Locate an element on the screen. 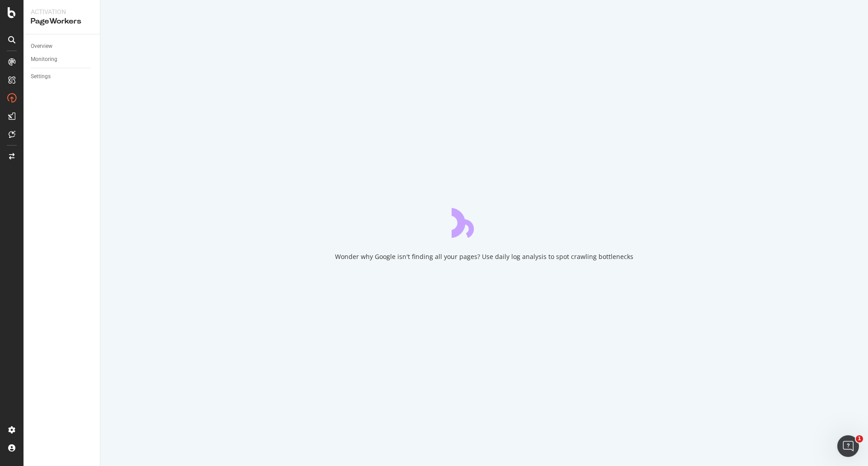 The width and height of the screenshot is (868, 466). div: animation is located at coordinates (484, 221).